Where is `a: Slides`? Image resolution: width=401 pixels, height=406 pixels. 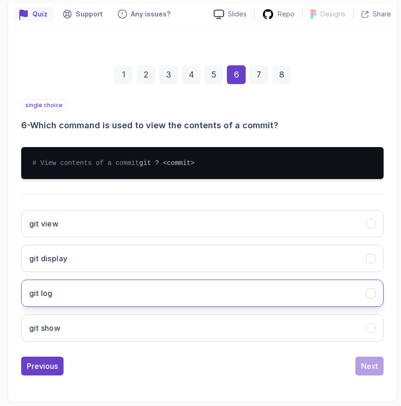
a: Slides is located at coordinates (230, 14).